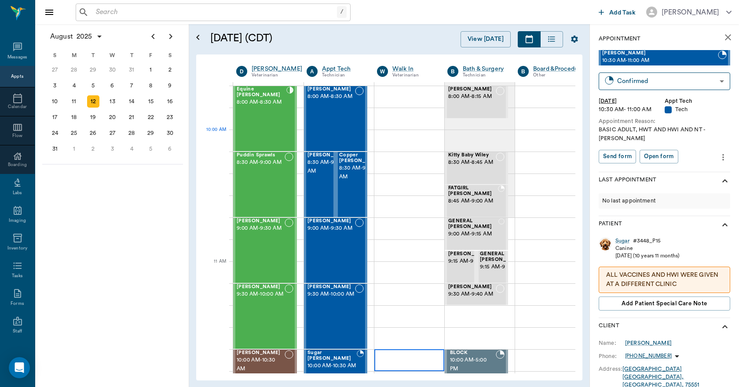  Describe the element at coordinates (74, 102) in the screenshot. I see `div: Monday, August 11, 2025` at that location.